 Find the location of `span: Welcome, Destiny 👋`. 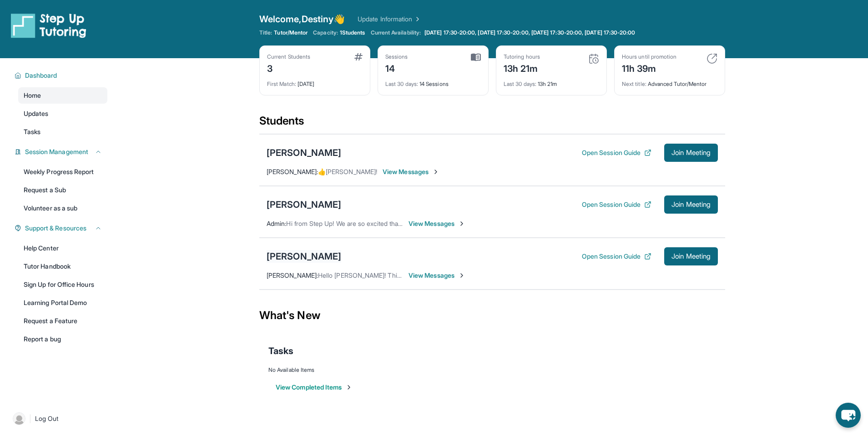

span: Welcome, Destiny 👋 is located at coordinates (302, 19).